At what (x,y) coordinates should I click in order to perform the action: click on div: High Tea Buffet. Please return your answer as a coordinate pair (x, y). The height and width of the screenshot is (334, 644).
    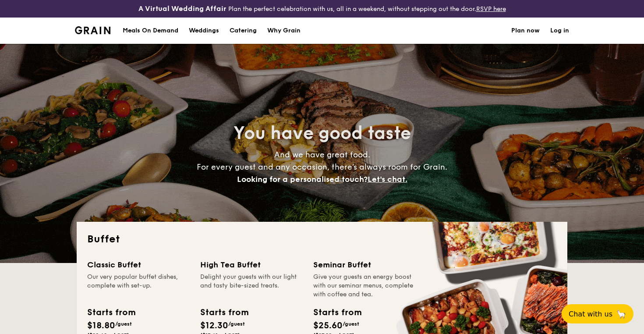
    Looking at the image, I should click on (252, 265).